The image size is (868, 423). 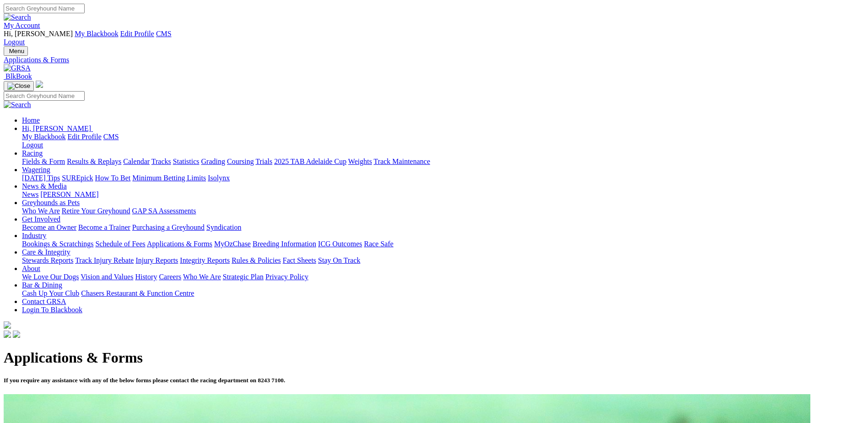 I want to click on div: Industry, so click(x=443, y=244).